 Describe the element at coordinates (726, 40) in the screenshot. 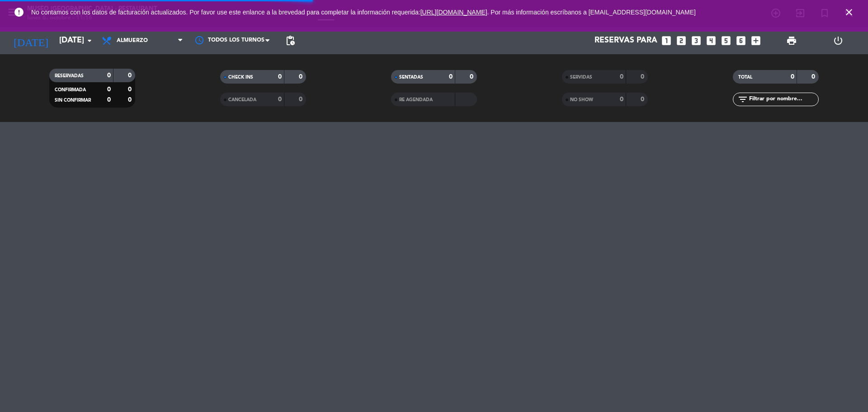

I see `i: looks_5` at that location.